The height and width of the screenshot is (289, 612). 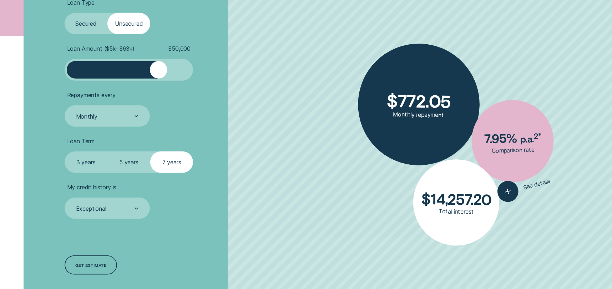 I want to click on span: Loan Amount ( $5k - $63k ), so click(x=101, y=49).